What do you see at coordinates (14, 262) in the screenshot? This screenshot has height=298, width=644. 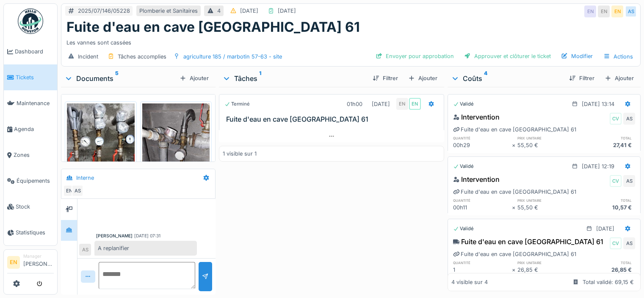 I see `li: EN` at bounding box center [14, 262].